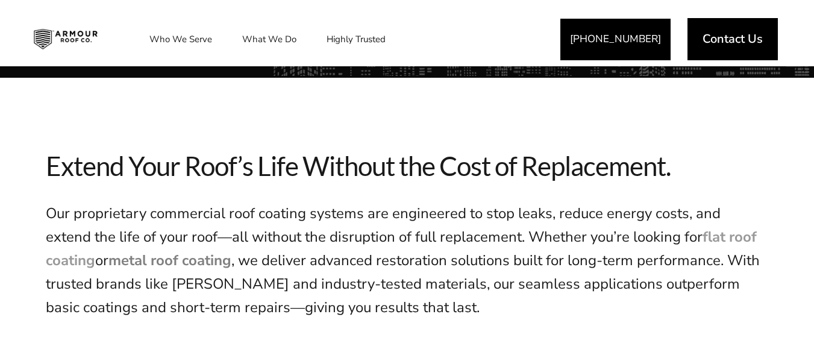 The width and height of the screenshot is (814, 361). Describe the element at coordinates (401, 248) in the screenshot. I see `a: flat roof coating` at that location.